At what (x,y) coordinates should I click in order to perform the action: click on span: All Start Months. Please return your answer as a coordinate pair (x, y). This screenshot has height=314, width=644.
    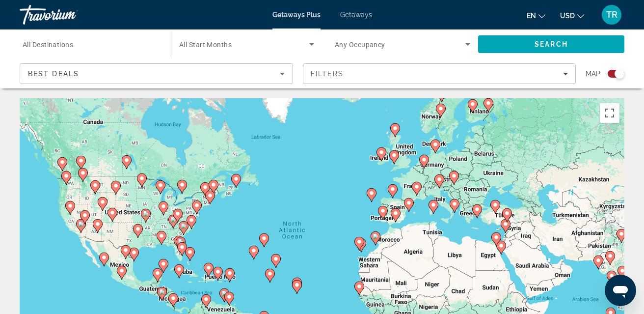
    Looking at the image, I should click on (205, 45).